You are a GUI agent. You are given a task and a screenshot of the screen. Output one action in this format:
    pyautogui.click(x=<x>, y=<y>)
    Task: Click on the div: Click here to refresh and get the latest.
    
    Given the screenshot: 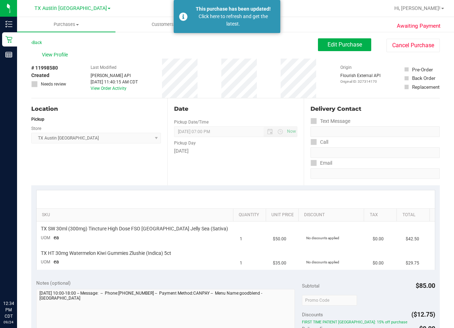 What is the action you would take?
    pyautogui.click(x=233, y=20)
    